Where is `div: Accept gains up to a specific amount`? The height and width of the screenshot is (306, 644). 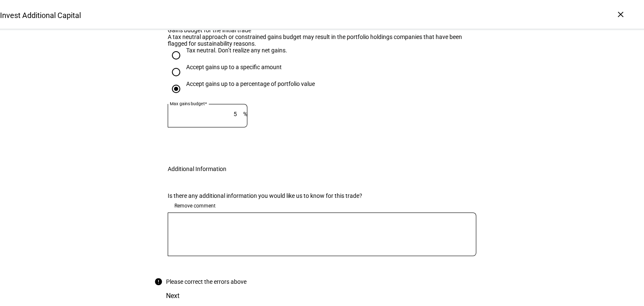 div: Accept gains up to a specific amount is located at coordinates (234, 67).